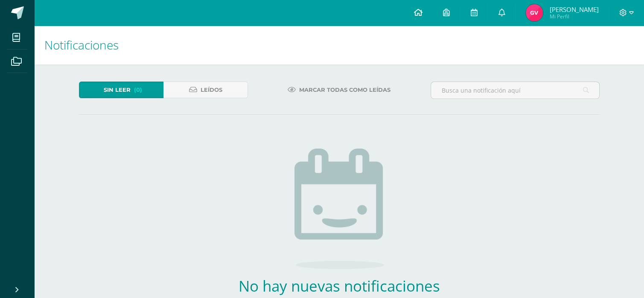 Image resolution: width=644 pixels, height=298 pixels. Describe the element at coordinates (345, 90) in the screenshot. I see `span: Marcar todas como leídas` at that location.